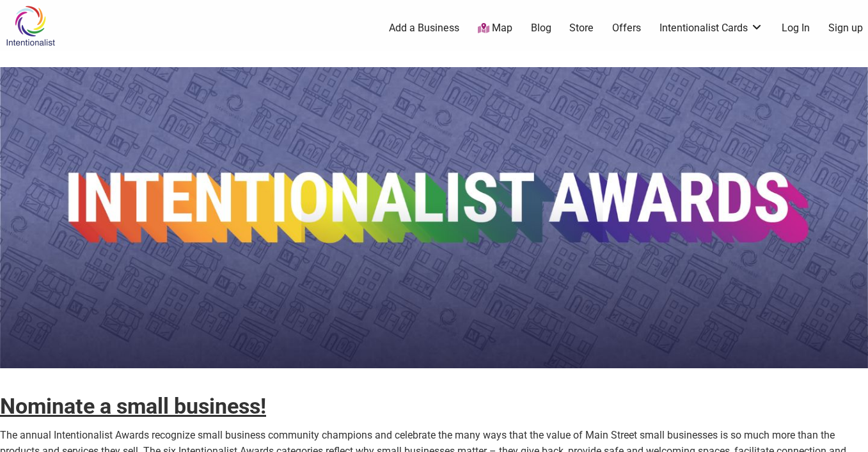  I want to click on a: Map, so click(495, 28).